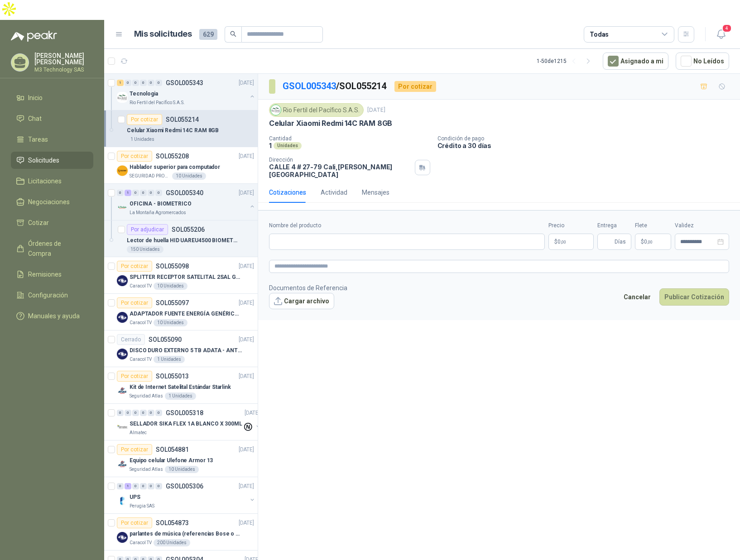 The image size is (740, 560). What do you see at coordinates (308, 288) in the screenshot?
I see `p: Documentos de Referencia` at bounding box center [308, 288].